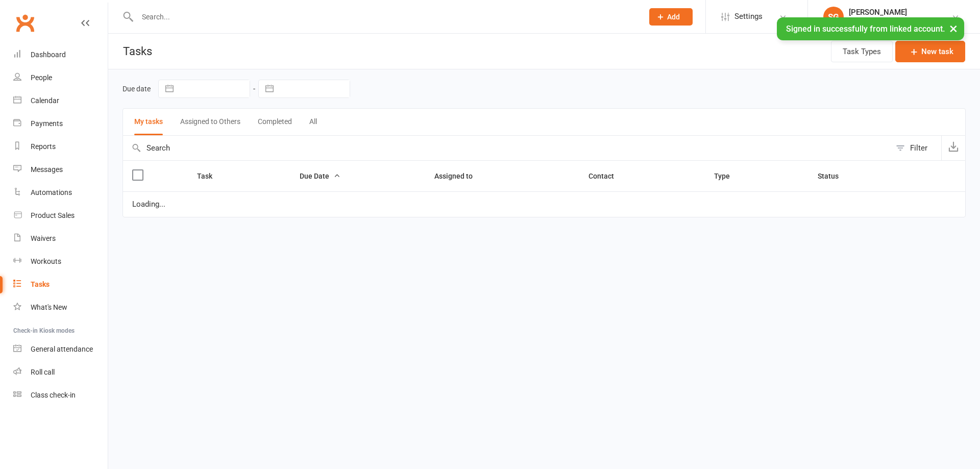 Image resolution: width=980 pixels, height=469 pixels. Describe the element at coordinates (60, 123) in the screenshot. I see `a: Payments` at that location.